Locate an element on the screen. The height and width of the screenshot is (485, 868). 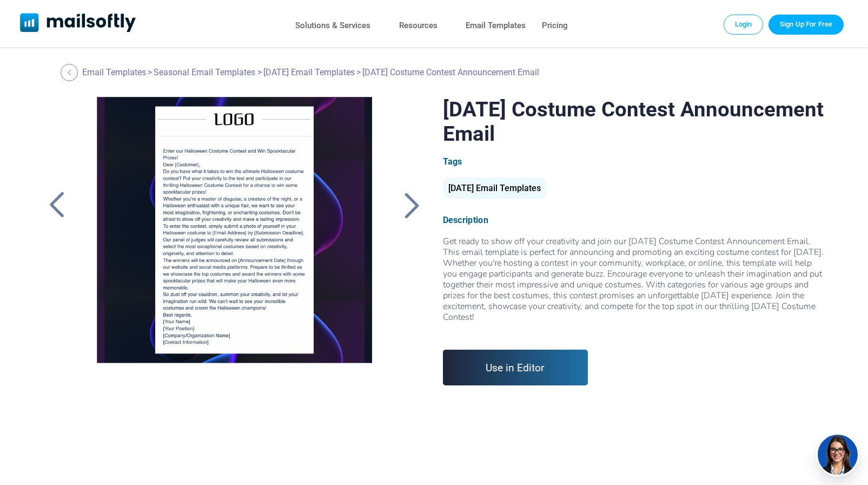
a: Pricing is located at coordinates (555, 25).